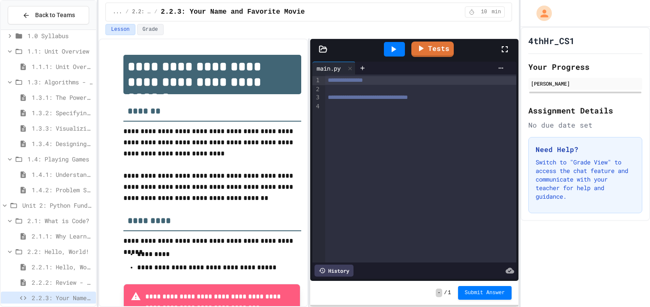 The width and height of the screenshot is (650, 307). Describe the element at coordinates (449, 293) in the screenshot. I see `span: 1` at that location.